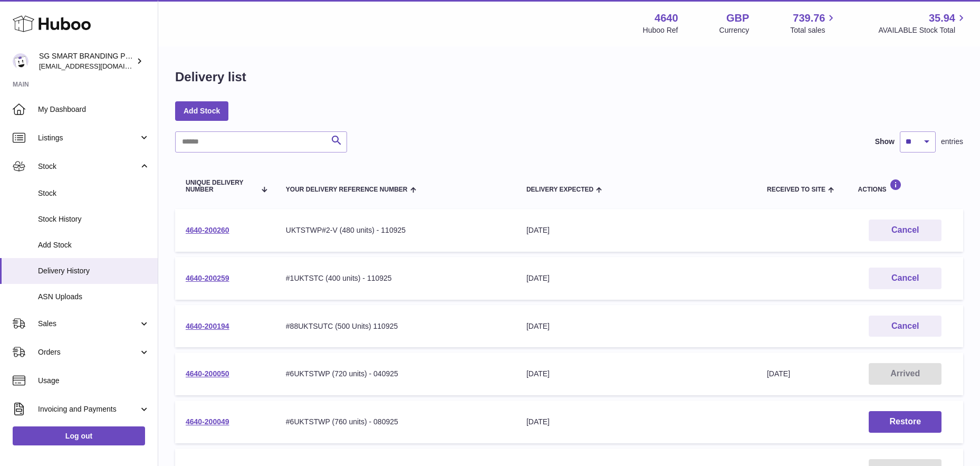 This screenshot has height=466, width=980. Describe the element at coordinates (207, 422) in the screenshot. I see `a: 4640-200049` at that location.